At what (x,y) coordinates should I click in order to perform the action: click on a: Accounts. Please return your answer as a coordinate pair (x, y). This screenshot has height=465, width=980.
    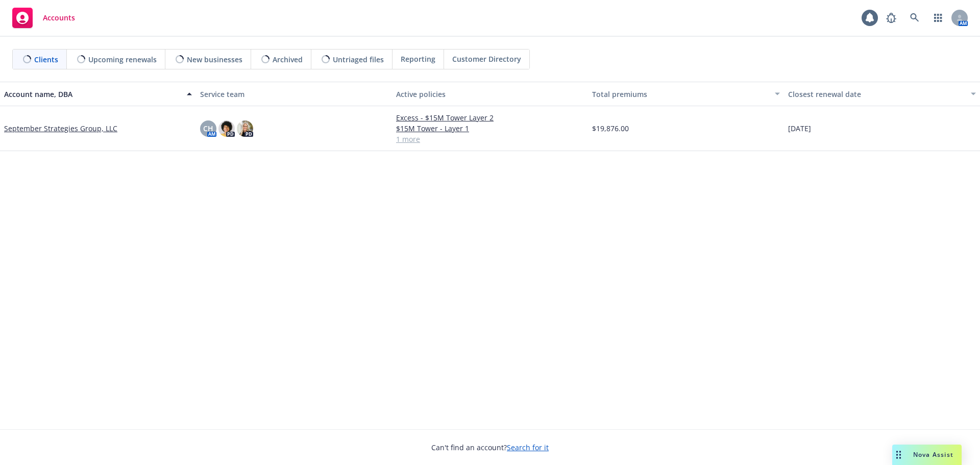
    Looking at the image, I should click on (43, 18).